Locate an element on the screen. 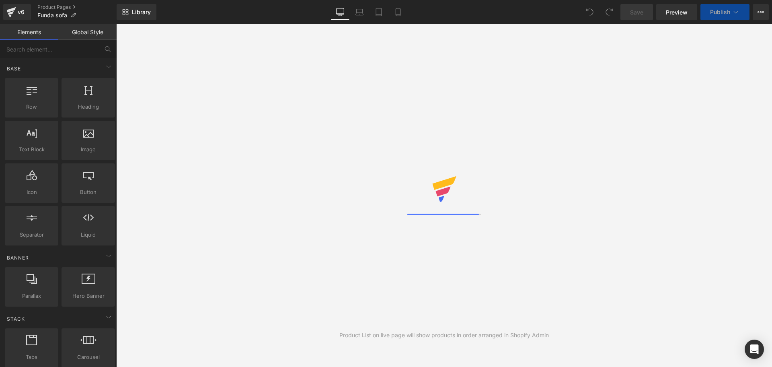  span: Preview is located at coordinates (677, 12).